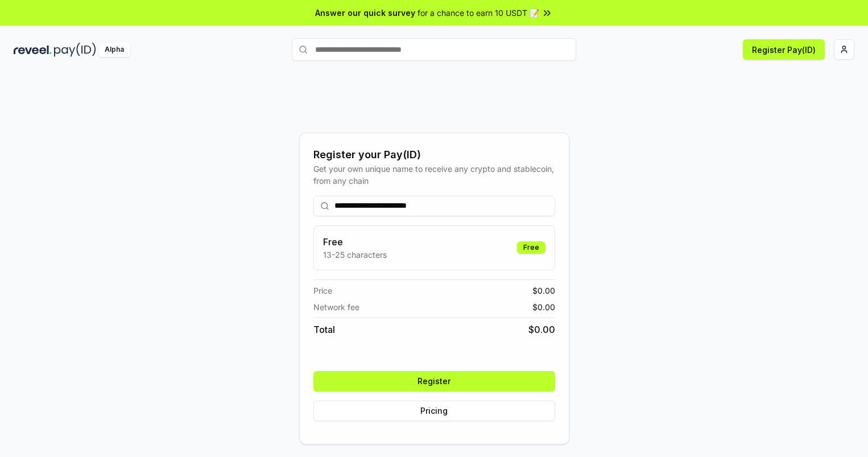 The height and width of the screenshot is (457, 868). I want to click on img: pay_id, so click(75, 49).